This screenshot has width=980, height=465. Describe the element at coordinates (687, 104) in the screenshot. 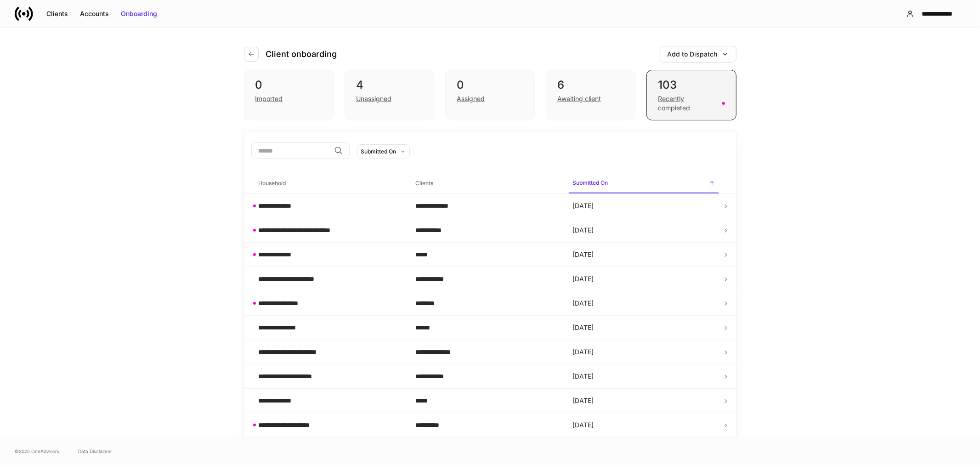

I see `div: Recently completed` at that location.